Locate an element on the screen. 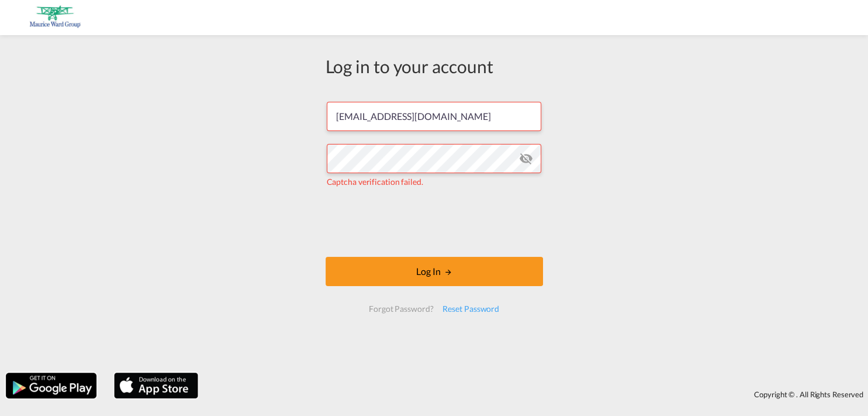  input: Enter email/phone number is located at coordinates (434, 116).